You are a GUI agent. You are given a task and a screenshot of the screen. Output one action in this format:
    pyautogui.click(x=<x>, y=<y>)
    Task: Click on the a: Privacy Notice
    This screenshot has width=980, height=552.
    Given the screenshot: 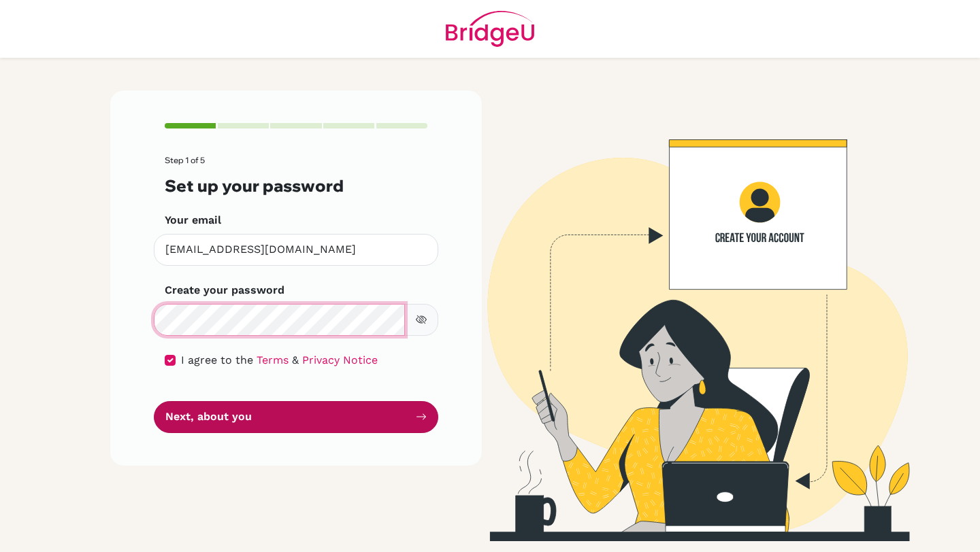 What is the action you would take?
    pyautogui.click(x=339, y=360)
    